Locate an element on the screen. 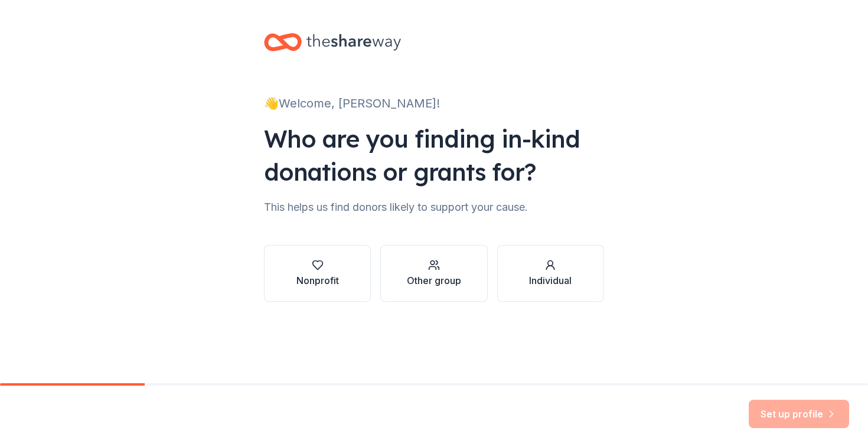 The width and height of the screenshot is (868, 447). div: Individual is located at coordinates (550, 280).